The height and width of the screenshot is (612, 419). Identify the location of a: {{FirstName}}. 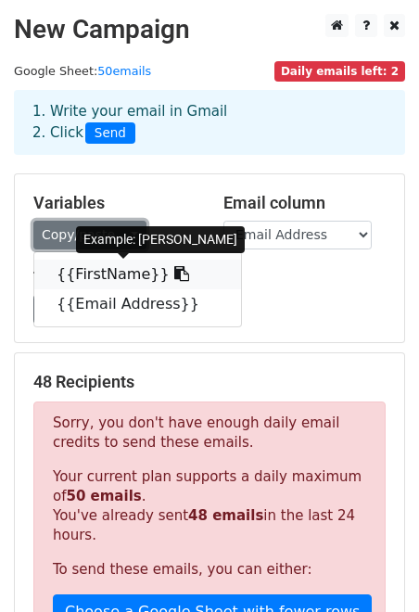
(137, 275).